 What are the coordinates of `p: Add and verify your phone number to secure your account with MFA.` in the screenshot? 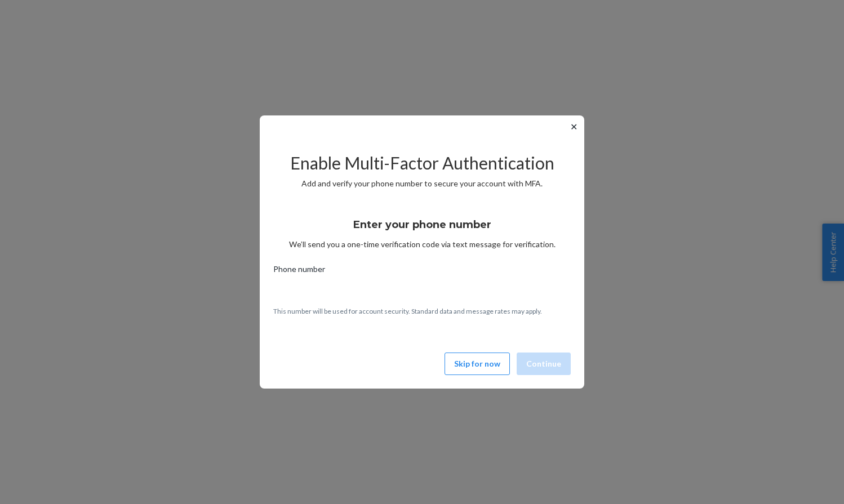 It's located at (422, 183).